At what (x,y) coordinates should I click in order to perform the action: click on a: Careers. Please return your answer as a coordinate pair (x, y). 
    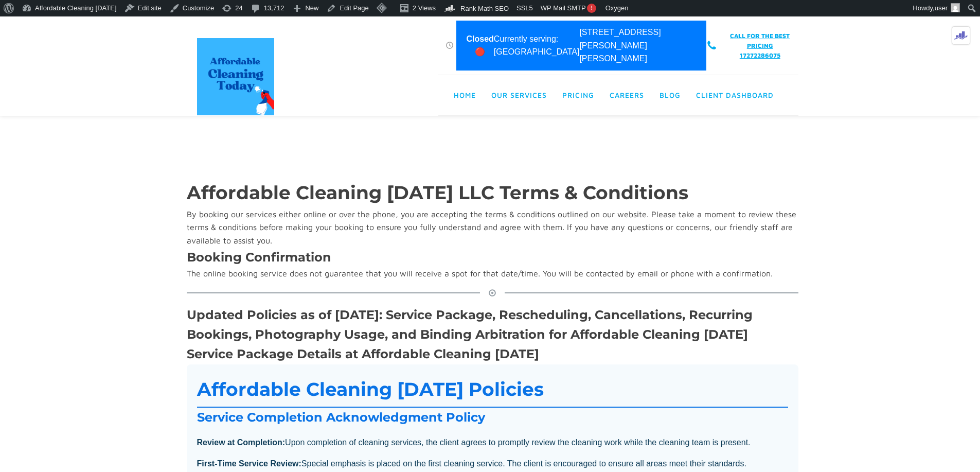
    Looking at the image, I should click on (627, 95).